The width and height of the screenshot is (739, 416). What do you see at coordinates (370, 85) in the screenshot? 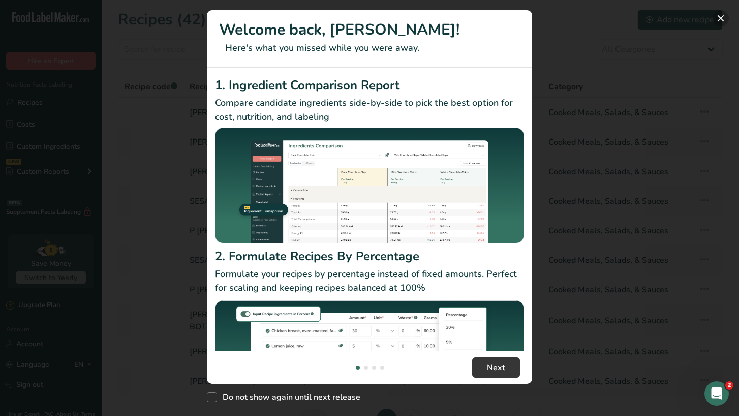
I see `h2: 1. Ingredient Comparison Report` at bounding box center [370, 85].